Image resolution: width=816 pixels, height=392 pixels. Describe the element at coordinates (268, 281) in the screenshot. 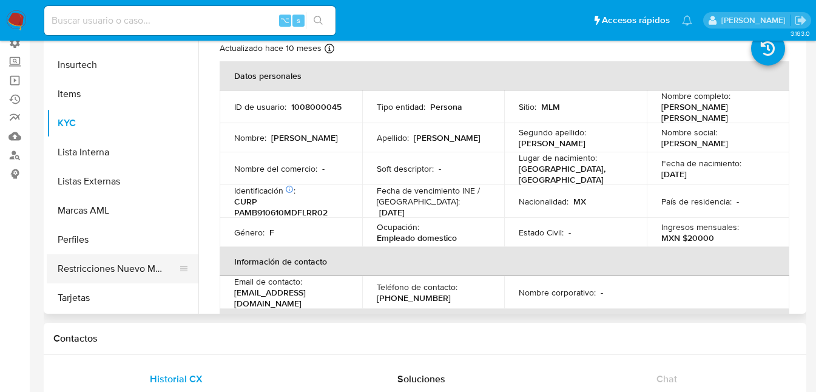

I see `p: Email de contacto :` at that location.